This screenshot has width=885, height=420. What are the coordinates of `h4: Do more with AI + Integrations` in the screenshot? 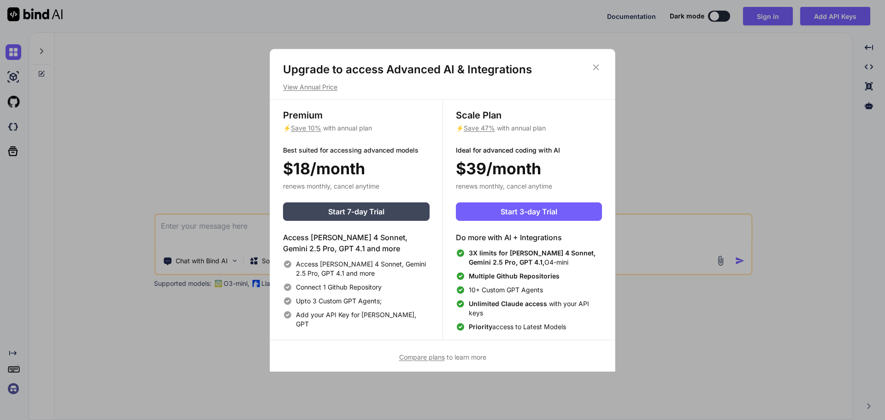 It's located at (529, 238).